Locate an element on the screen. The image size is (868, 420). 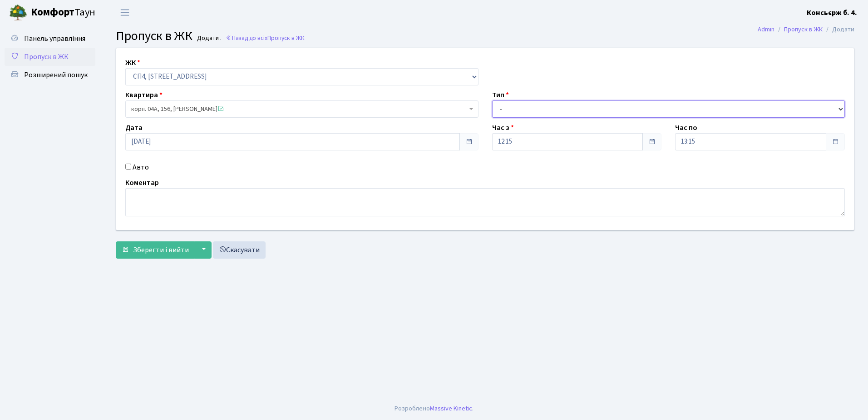
label: ЖК is located at coordinates (133, 63).